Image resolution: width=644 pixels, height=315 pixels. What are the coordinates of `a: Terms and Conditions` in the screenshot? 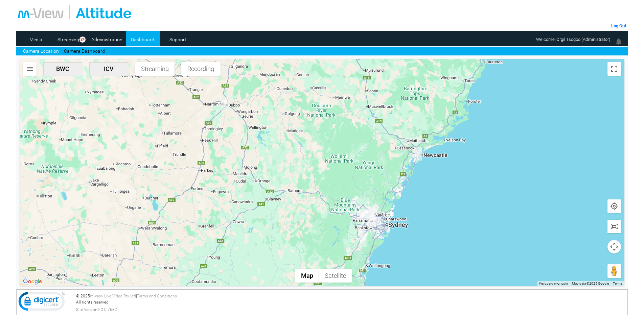 It's located at (157, 296).